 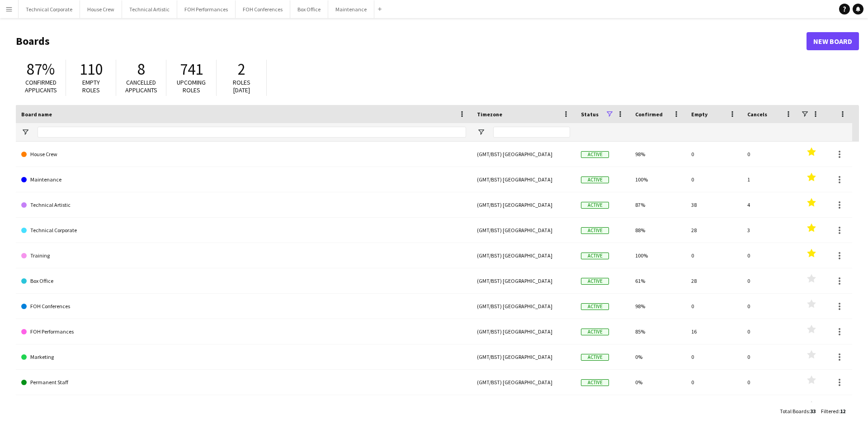 What do you see at coordinates (263, 9) in the screenshot?
I see `button: FOH Conferences` at bounding box center [263, 9].